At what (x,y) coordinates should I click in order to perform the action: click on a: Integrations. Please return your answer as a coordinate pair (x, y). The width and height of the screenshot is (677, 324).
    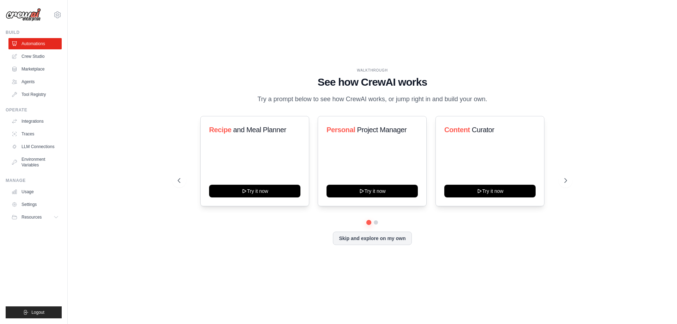
    Looking at the image, I should click on (35, 121).